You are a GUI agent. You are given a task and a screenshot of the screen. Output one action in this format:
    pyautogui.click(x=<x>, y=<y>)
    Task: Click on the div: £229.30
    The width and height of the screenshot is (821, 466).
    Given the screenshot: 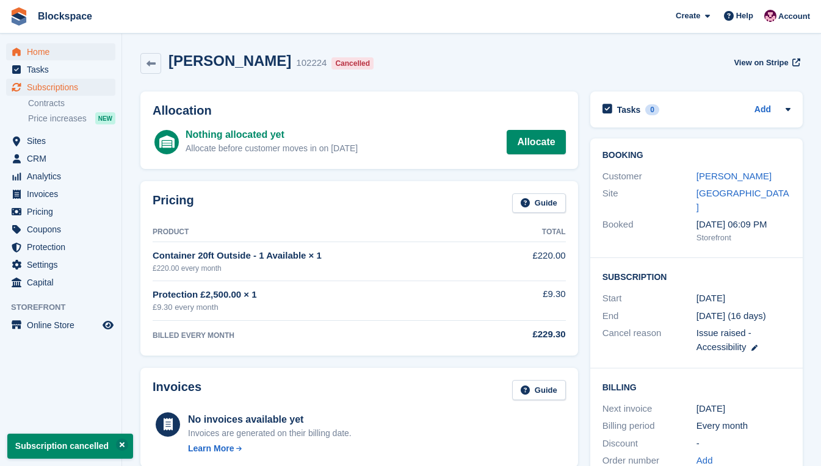 What is the action you would take?
    pyautogui.click(x=531, y=334)
    